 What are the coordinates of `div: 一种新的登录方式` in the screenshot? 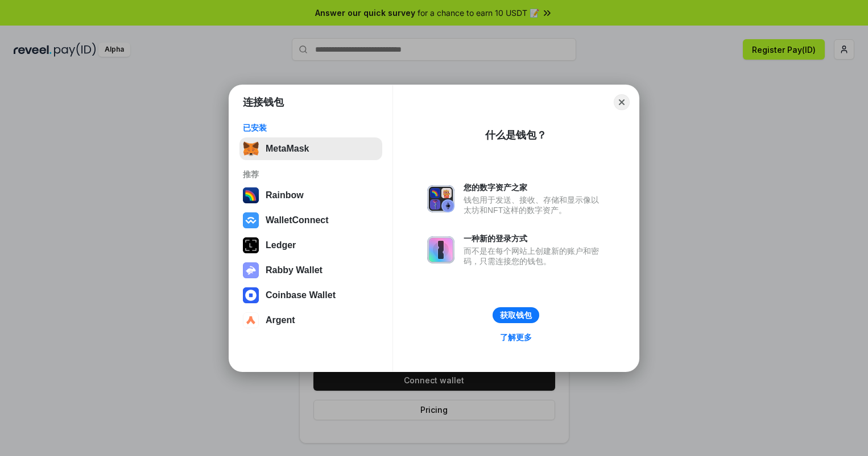 It's located at (535, 239).